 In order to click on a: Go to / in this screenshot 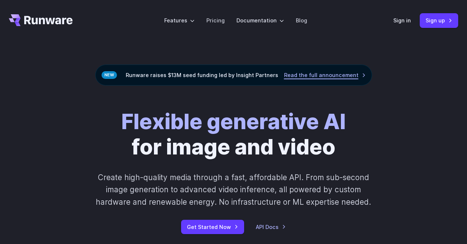, I will do `click(41, 20)`.